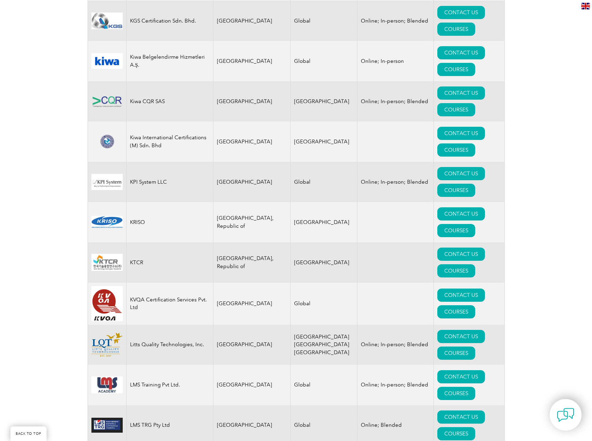  Describe the element at coordinates (107, 262) in the screenshot. I see `img: 8fb97be4-9e14-ea11-a811-000d3a79722d-logo.jpg` at that location.